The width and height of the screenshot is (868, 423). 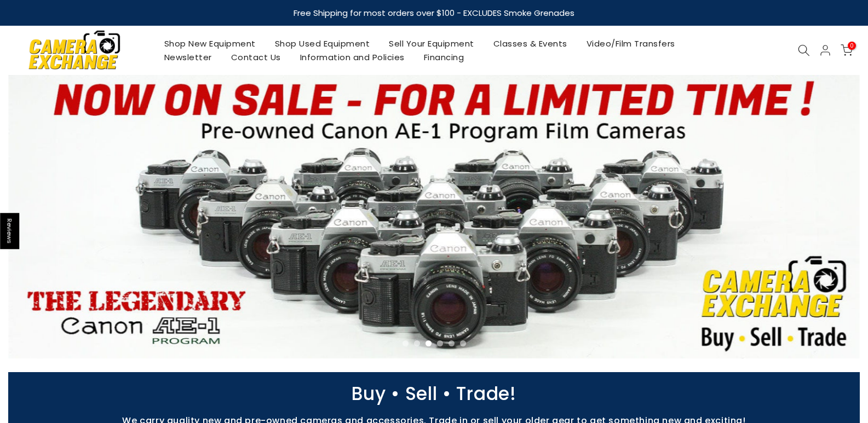 I want to click on span: 0, so click(x=852, y=46).